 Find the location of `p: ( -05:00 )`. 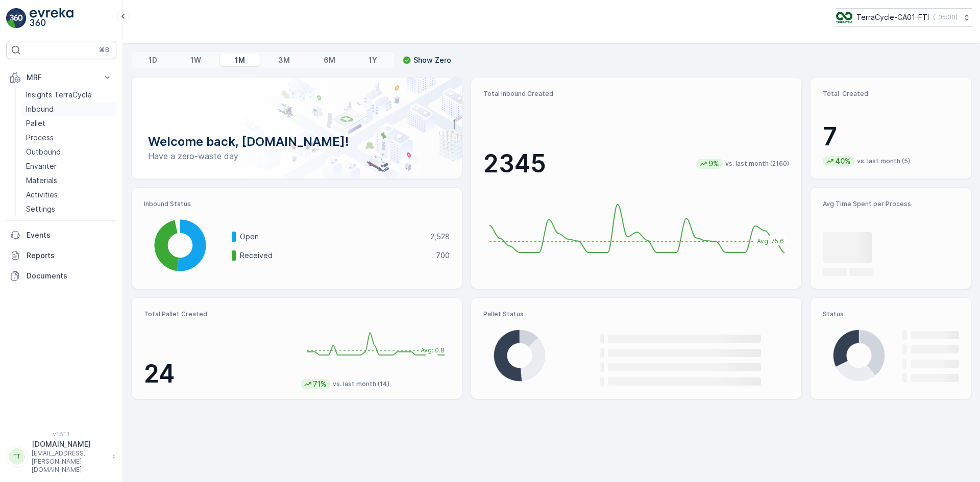

p: ( -05:00 ) is located at coordinates (945, 18).